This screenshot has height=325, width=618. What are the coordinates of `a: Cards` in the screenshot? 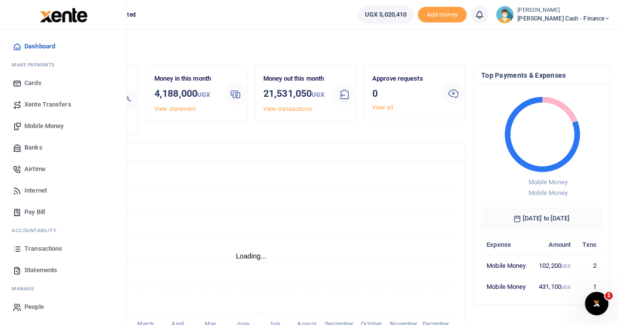 It's located at (63, 83).